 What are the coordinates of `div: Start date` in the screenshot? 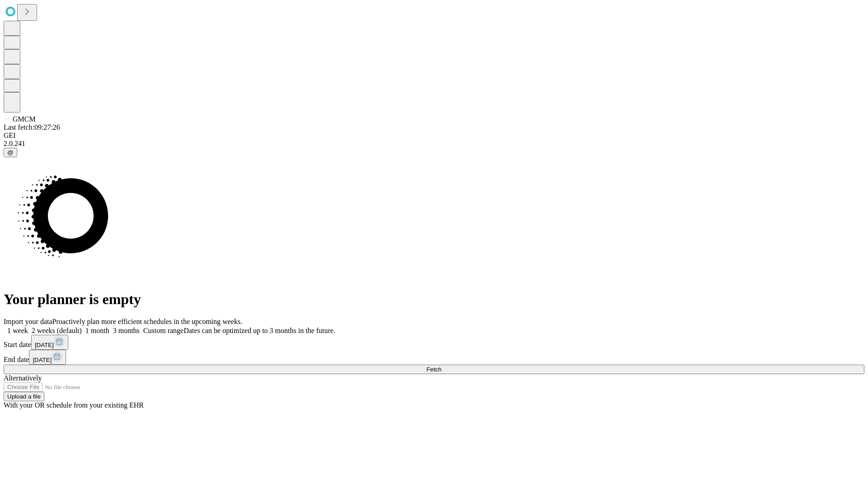 It's located at (434, 342).